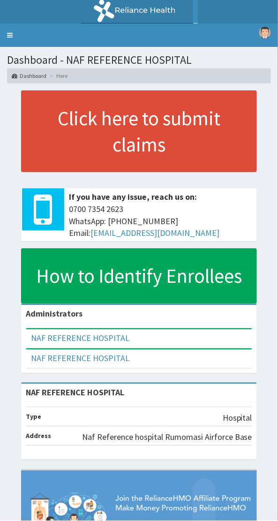 Image resolution: width=278 pixels, height=521 pixels. Describe the element at coordinates (133, 197) in the screenshot. I see `b: If you have any issue, reach us on:` at that location.